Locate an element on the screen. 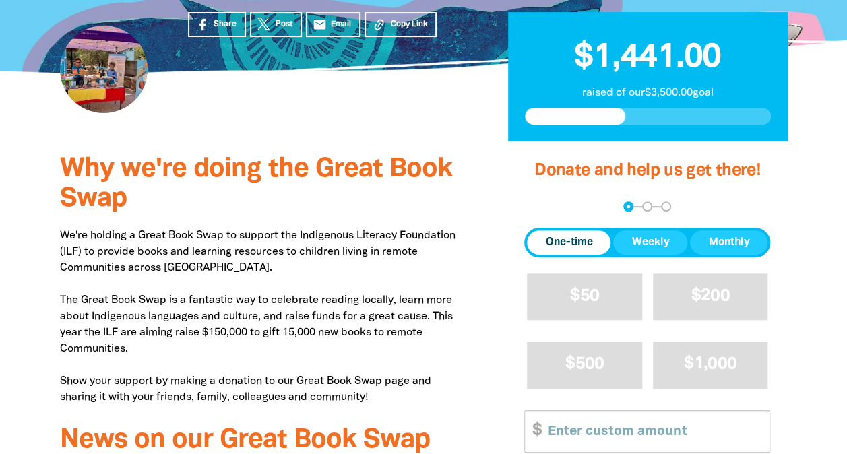 Image resolution: width=847 pixels, height=454 pixels. p: We're holding a Great Book Swap to support the Indigenous Literacy Foundation (ILF) to provide bo... is located at coordinates (263, 317).